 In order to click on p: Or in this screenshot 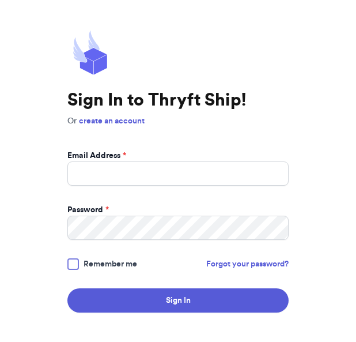, I will do `click(178, 121)`.